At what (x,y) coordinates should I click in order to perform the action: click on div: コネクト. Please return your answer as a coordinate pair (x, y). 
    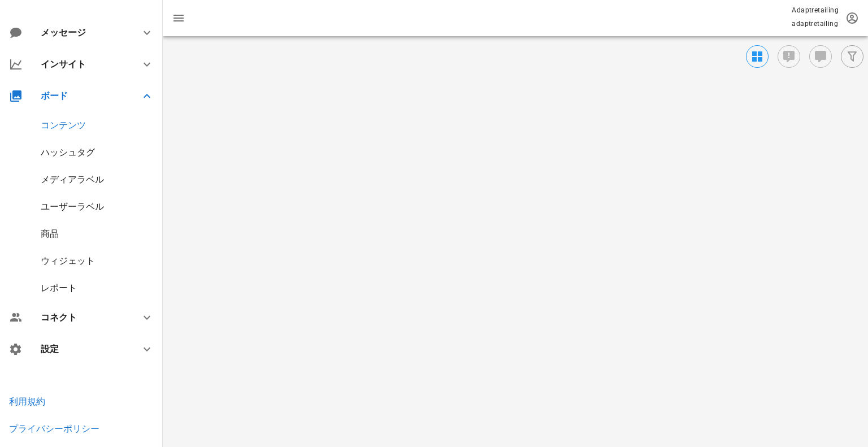
    Looking at the image, I should click on (84, 317).